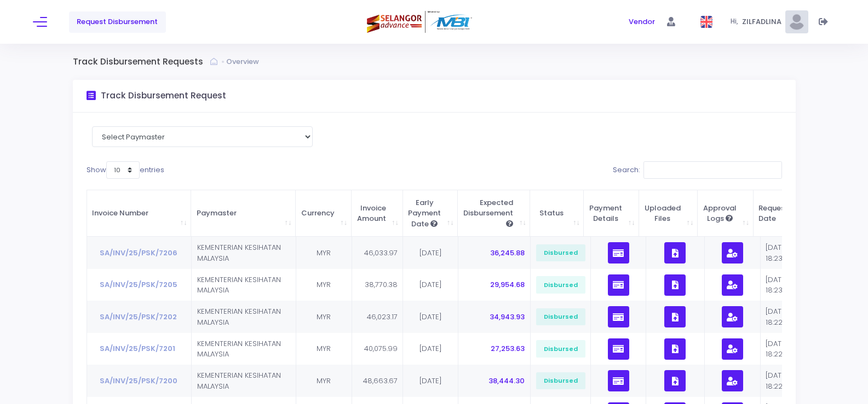 This screenshot has width=868, height=404. Describe the element at coordinates (797, 22) in the screenshot. I see `img: Pic` at that location.